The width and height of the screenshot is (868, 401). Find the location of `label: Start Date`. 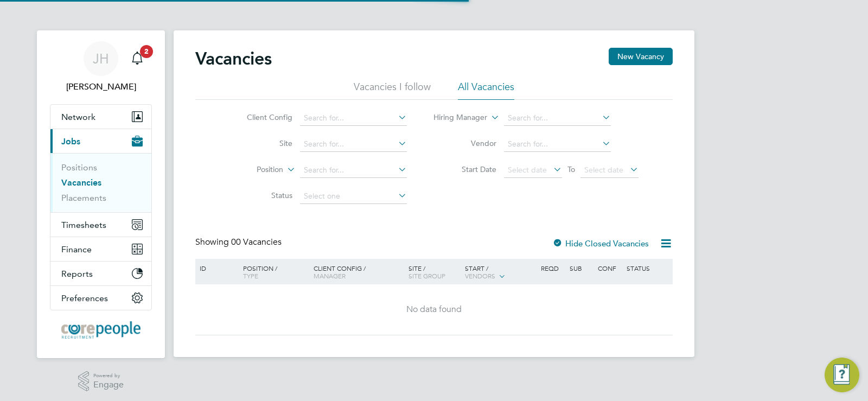

label: Start Date is located at coordinates (465, 170).